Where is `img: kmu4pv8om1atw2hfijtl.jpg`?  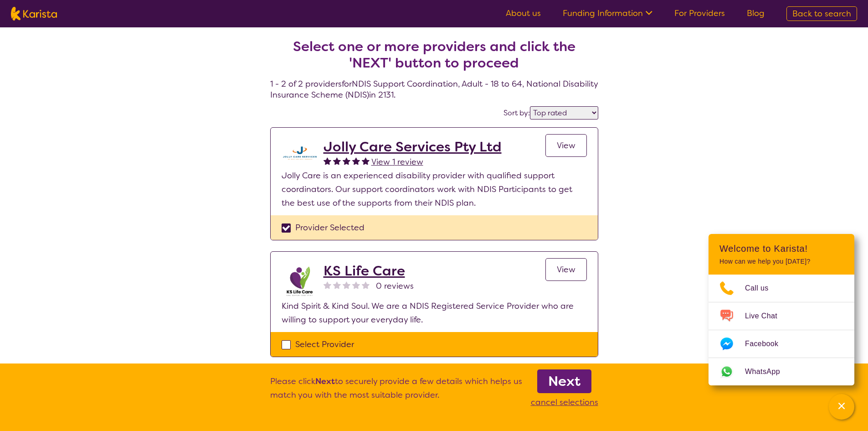 img: kmu4pv8om1atw2hfijtl.jpg is located at coordinates (300, 153).